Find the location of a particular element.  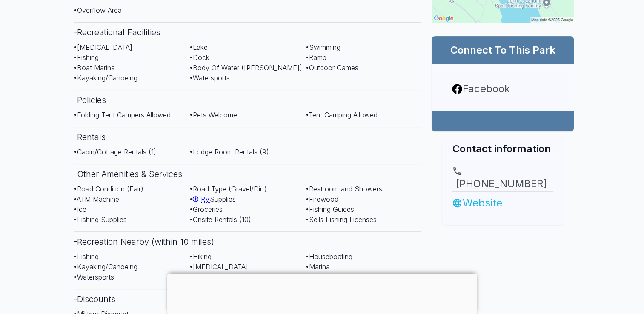

span: • Ramp is located at coordinates (316, 58).